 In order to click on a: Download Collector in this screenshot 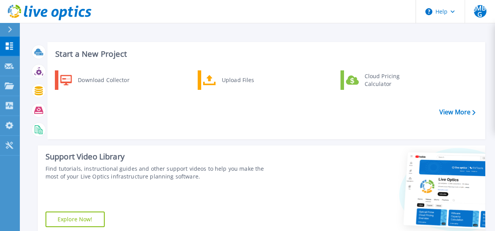, I will do `click(95, 80)`.